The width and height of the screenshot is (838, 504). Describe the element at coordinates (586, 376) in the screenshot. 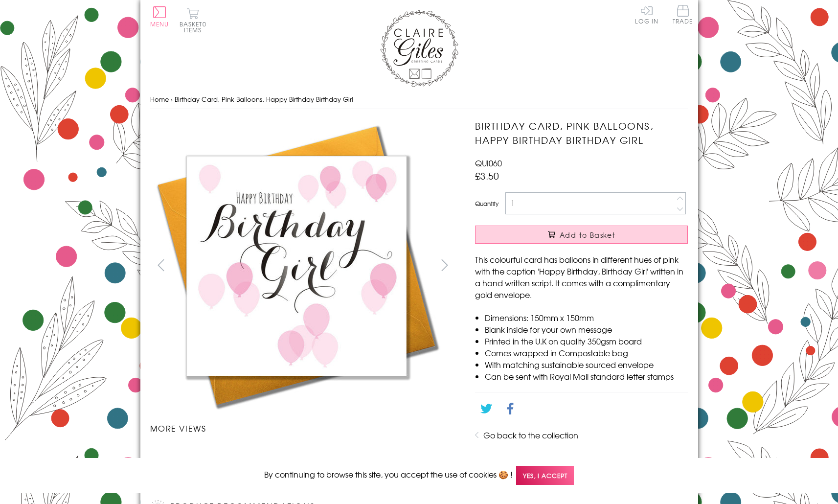

I see `li: Can be sent with Royal Mail standard letter stamps` at that location.